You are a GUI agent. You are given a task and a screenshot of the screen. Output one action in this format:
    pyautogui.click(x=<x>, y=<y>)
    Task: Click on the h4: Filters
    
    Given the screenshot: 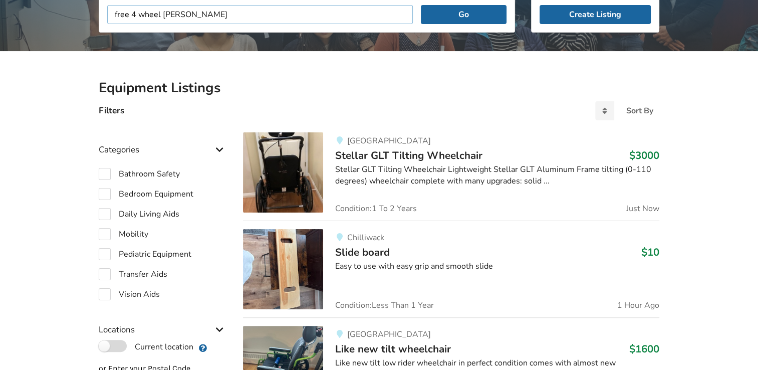 What is the action you would take?
    pyautogui.click(x=111, y=110)
    